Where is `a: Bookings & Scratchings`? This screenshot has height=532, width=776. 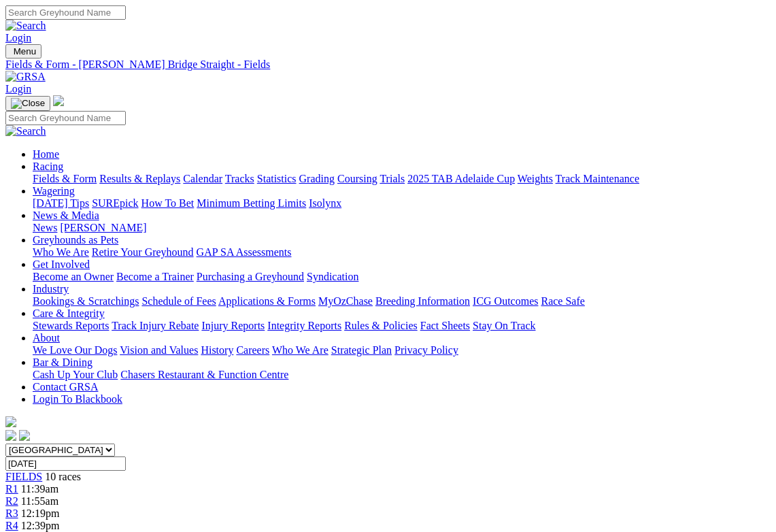
a: Bookings & Scratchings is located at coordinates (86, 301).